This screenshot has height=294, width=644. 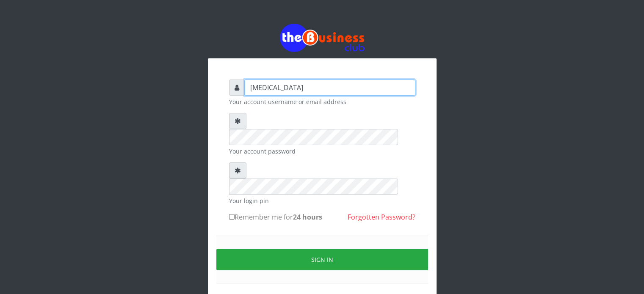 What do you see at coordinates (330, 88) in the screenshot?
I see `input: Username or email address` at bounding box center [330, 88].